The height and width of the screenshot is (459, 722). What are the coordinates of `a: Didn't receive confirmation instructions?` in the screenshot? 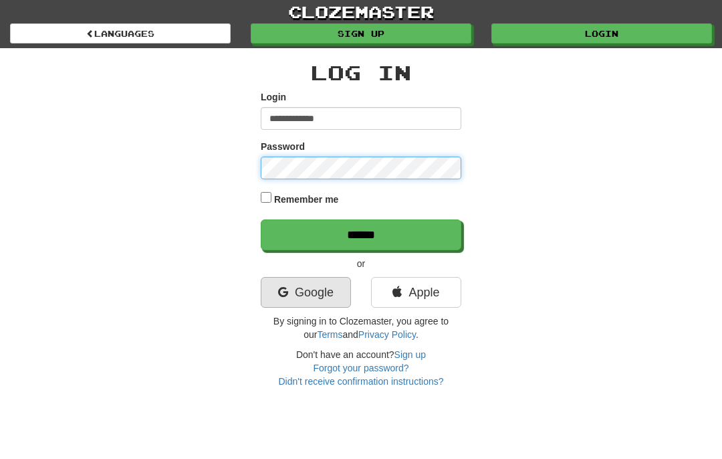 It's located at (360, 381).